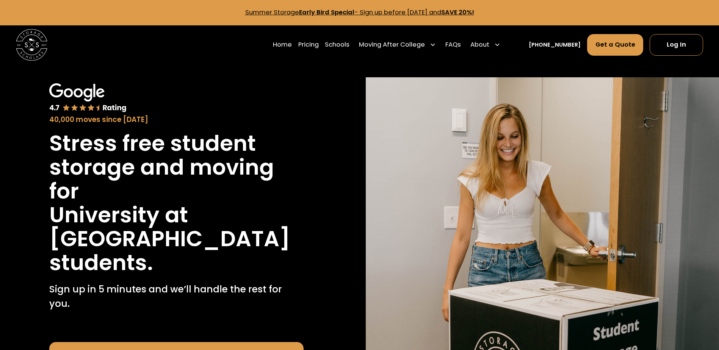  Describe the element at coordinates (176, 167) in the screenshot. I see `h1: Stress free student storage and moving for` at that location.